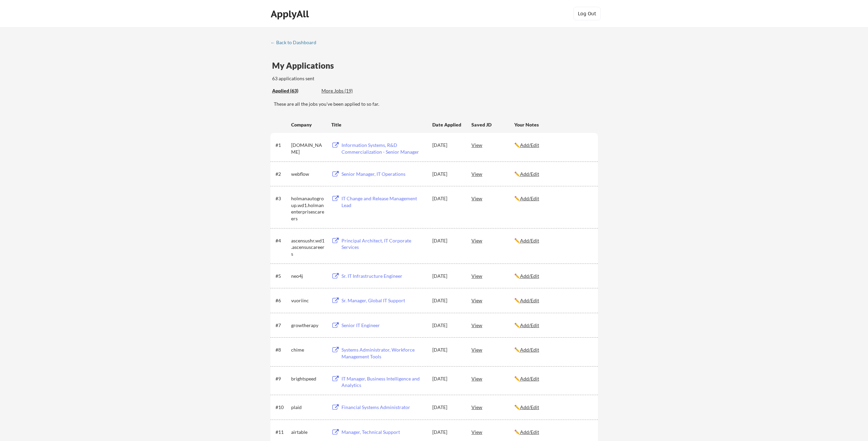 This screenshot has height=441, width=868. I want to click on div: ← Back to Dashboard, so click(296, 42).